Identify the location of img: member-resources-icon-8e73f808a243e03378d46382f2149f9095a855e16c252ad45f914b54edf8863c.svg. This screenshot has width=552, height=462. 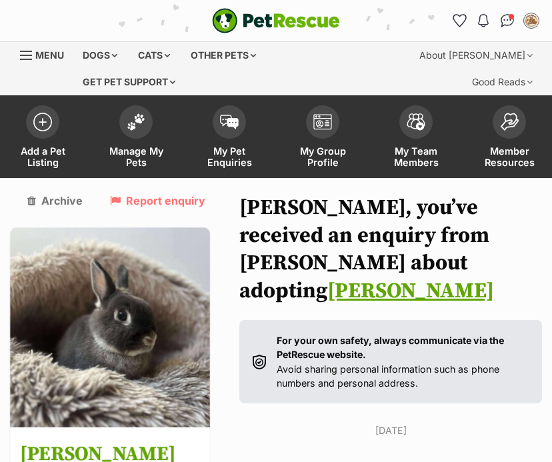
(509, 121).